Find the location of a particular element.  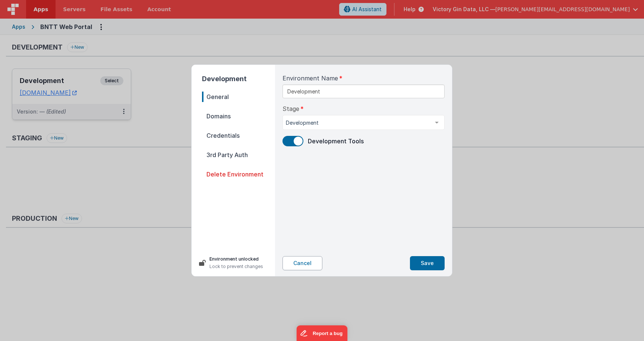

p: Lock to prevent changes is located at coordinates (236, 267).